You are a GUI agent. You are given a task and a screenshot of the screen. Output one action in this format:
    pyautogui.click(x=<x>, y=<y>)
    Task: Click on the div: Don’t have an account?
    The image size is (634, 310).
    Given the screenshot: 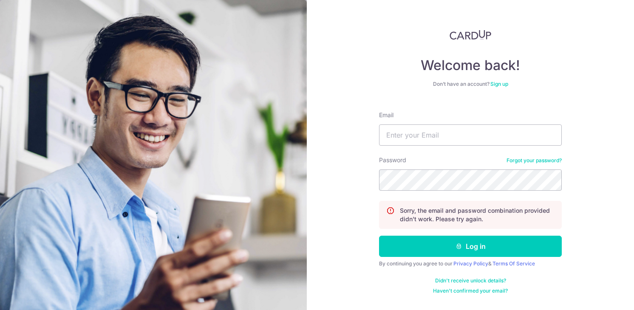 What is the action you would take?
    pyautogui.click(x=470, y=84)
    